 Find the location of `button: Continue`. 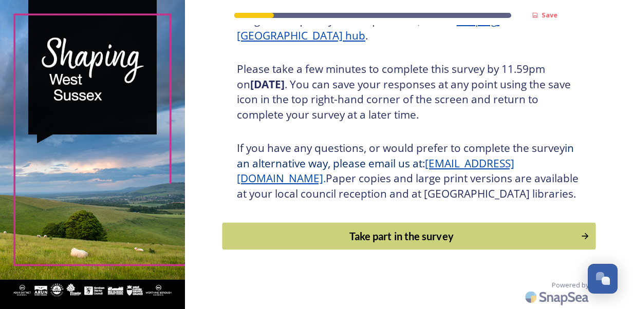

button: Continue is located at coordinates (409, 236).